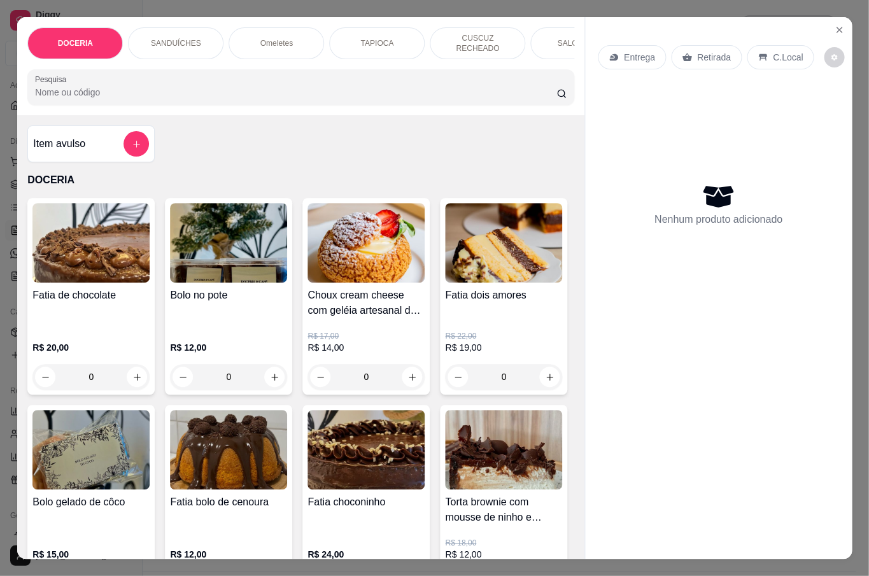 This screenshot has height=576, width=869. Describe the element at coordinates (91, 295) in the screenshot. I see `h4: Fatia de chocolate` at that location.